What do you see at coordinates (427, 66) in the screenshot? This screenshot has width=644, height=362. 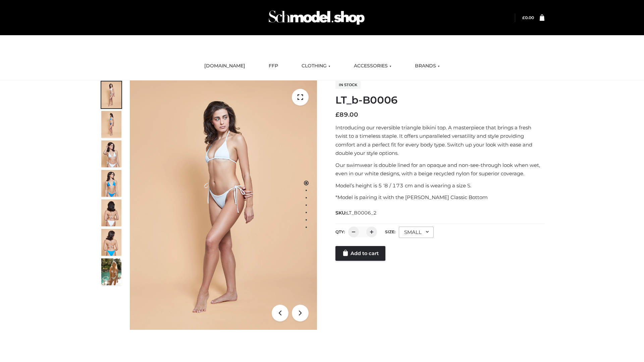 I see `a: BRANDS` at bounding box center [427, 66].